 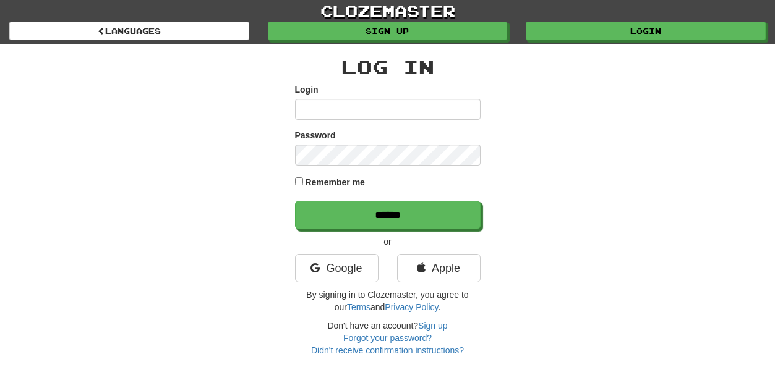 What do you see at coordinates (411, 307) in the screenshot?
I see `a: Privacy Policy` at bounding box center [411, 307].